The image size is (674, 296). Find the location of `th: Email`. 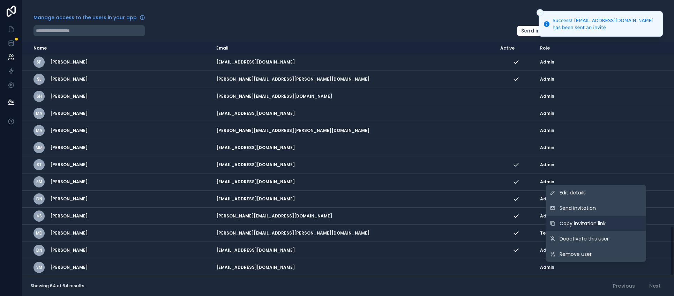

th: Email is located at coordinates (354, 48).